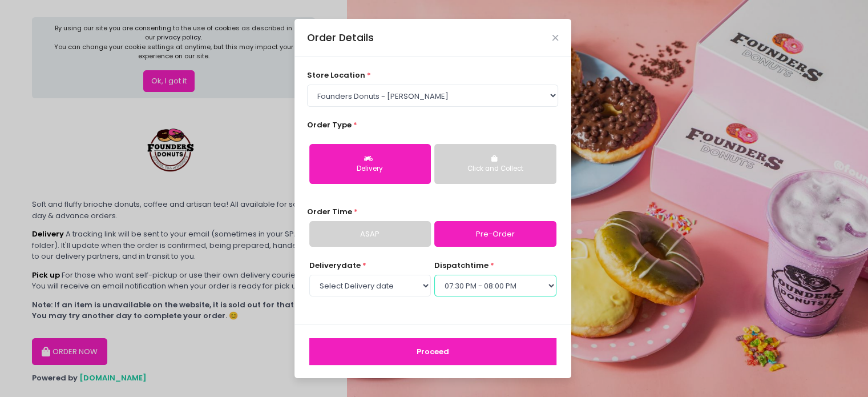  I want to click on span: Order Type, so click(329, 125).